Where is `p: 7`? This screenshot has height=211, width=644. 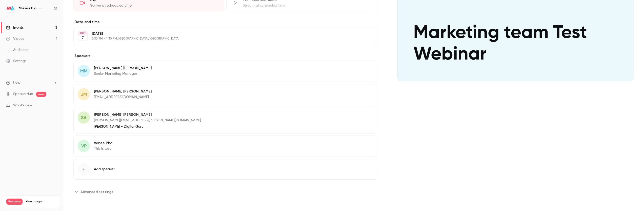 p: 7 is located at coordinates (83, 38).